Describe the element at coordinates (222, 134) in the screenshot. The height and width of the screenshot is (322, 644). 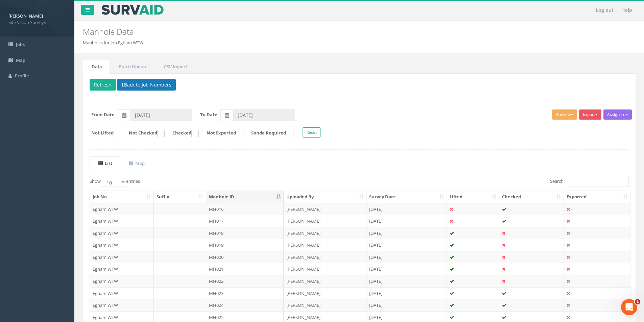
I see `label: Not Exported` at that location.